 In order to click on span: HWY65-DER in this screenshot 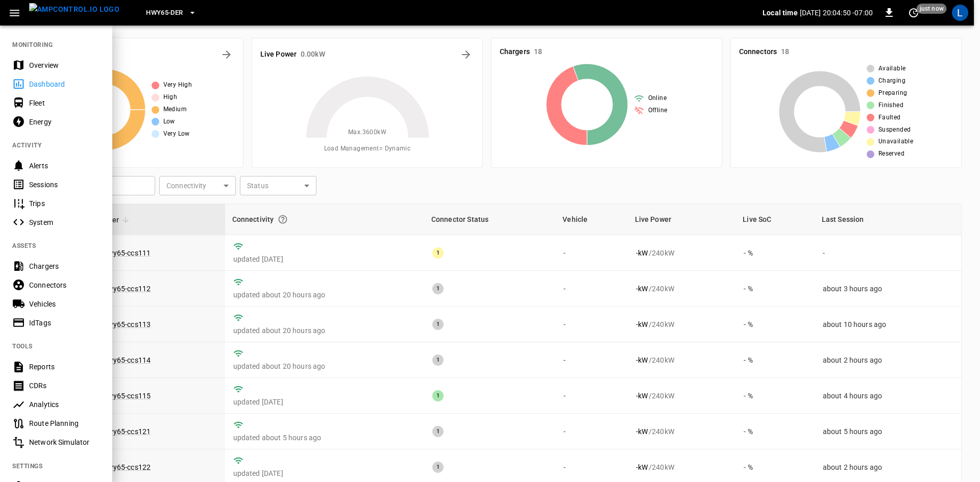, I will do `click(164, 13)`.